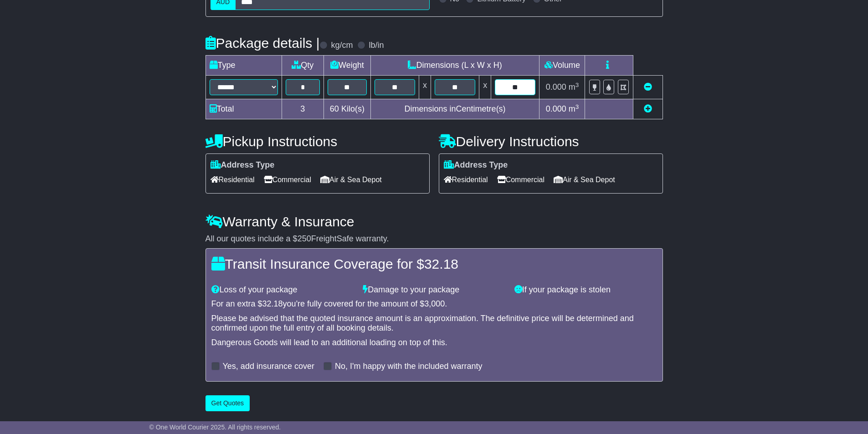 This screenshot has height=434, width=868. I want to click on td: Weight, so click(347, 66).